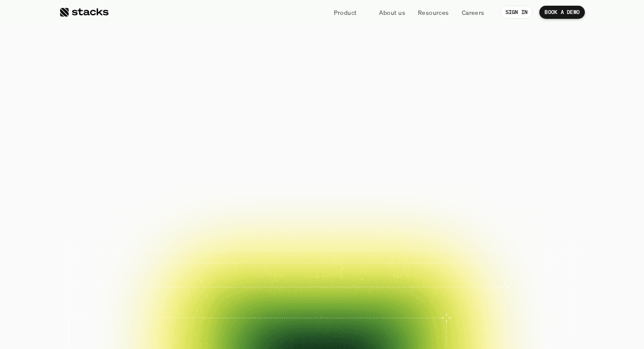 The image size is (644, 349). I want to click on p: SIGN IN, so click(516, 13).